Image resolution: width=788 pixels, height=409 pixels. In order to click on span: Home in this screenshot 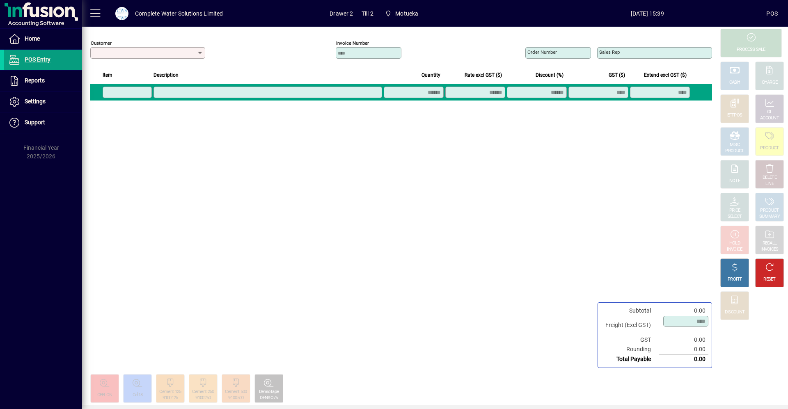, I will do `click(32, 39)`.